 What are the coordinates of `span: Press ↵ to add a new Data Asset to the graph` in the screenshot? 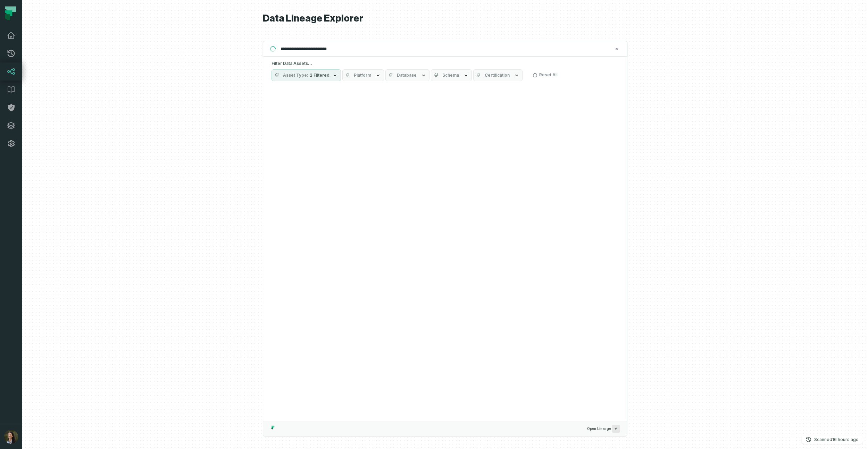 It's located at (616, 428).